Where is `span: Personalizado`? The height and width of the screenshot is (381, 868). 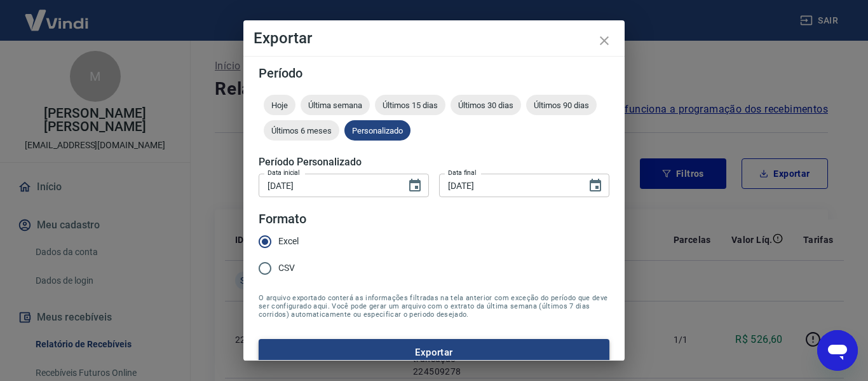 span: Personalizado is located at coordinates (377, 130).